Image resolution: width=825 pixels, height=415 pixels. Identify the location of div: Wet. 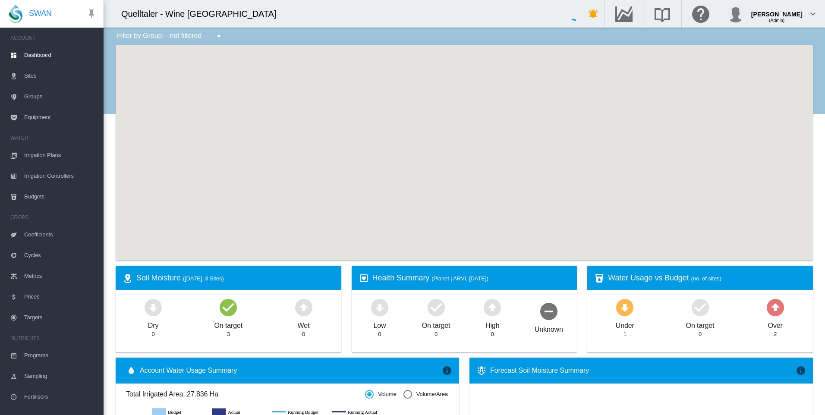
(304, 324).